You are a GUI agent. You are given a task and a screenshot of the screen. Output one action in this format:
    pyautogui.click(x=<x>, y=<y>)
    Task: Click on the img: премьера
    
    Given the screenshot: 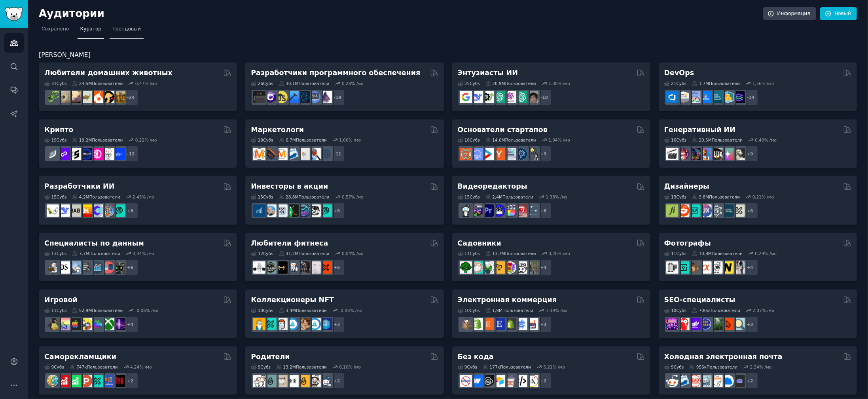 What is the action you would take?
    pyautogui.click(x=488, y=211)
    